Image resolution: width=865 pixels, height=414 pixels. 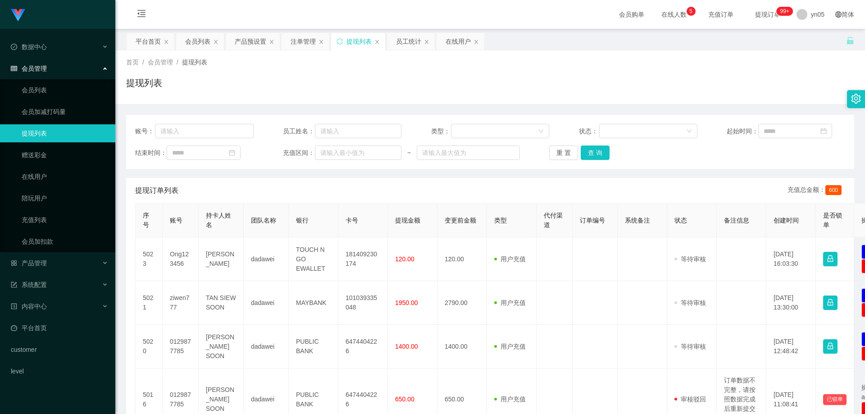 I want to click on button: 重 置, so click(x=563, y=153).